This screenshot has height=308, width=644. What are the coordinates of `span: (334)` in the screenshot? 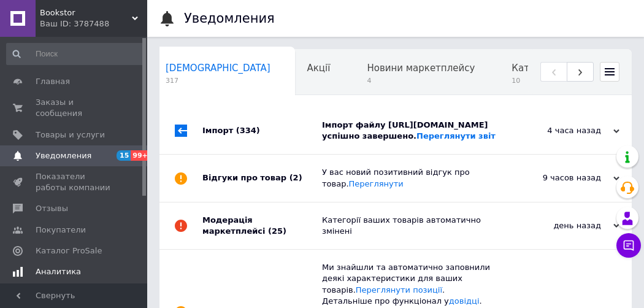 It's located at (248, 130).